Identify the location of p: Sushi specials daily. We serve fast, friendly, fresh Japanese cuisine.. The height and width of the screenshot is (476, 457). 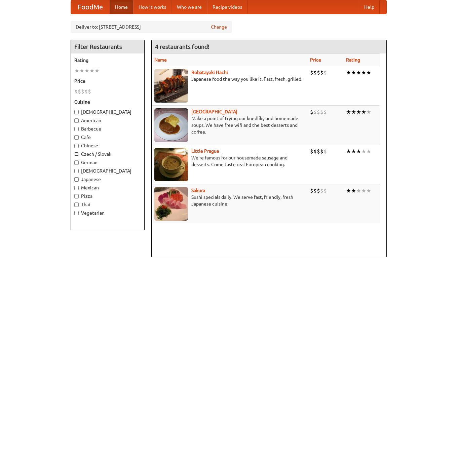
(230, 200).